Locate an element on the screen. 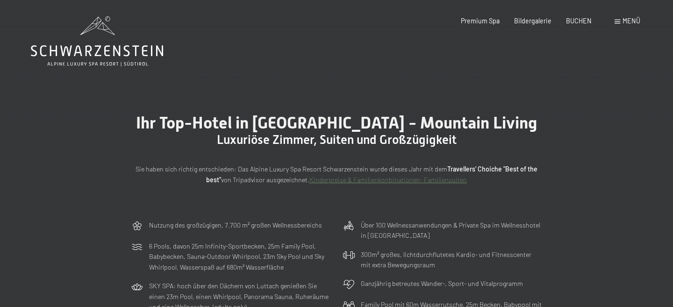 The width and height of the screenshot is (673, 307). span: Bildergalerie is located at coordinates (532, 21).